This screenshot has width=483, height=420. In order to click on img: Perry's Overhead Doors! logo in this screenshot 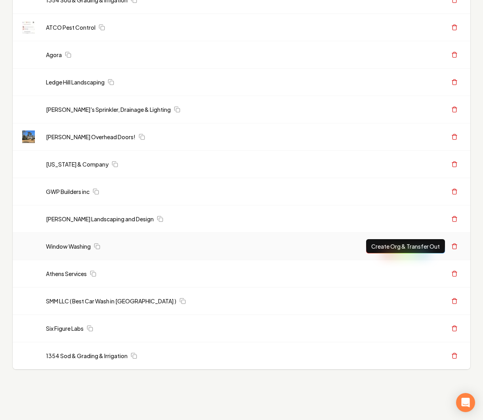, I will do `click(29, 137)`.